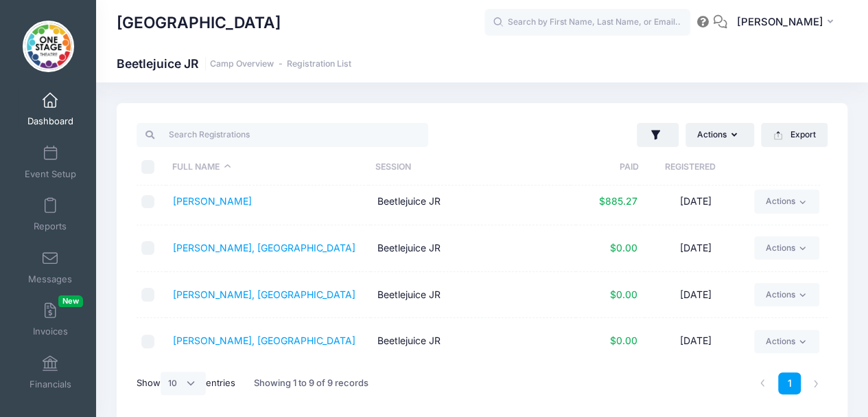 The width and height of the screenshot is (868, 417). Describe the element at coordinates (241, 64) in the screenshot. I see `a: Camp Overview` at that location.